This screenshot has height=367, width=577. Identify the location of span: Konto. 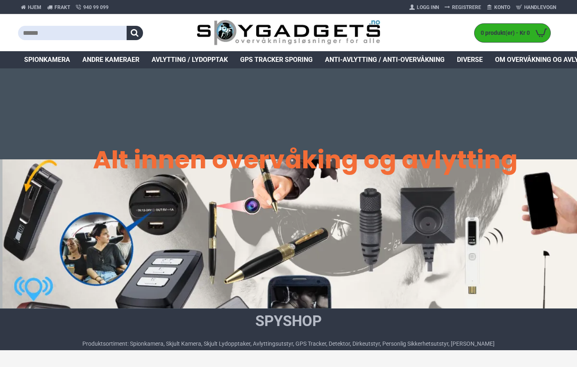
(502, 7).